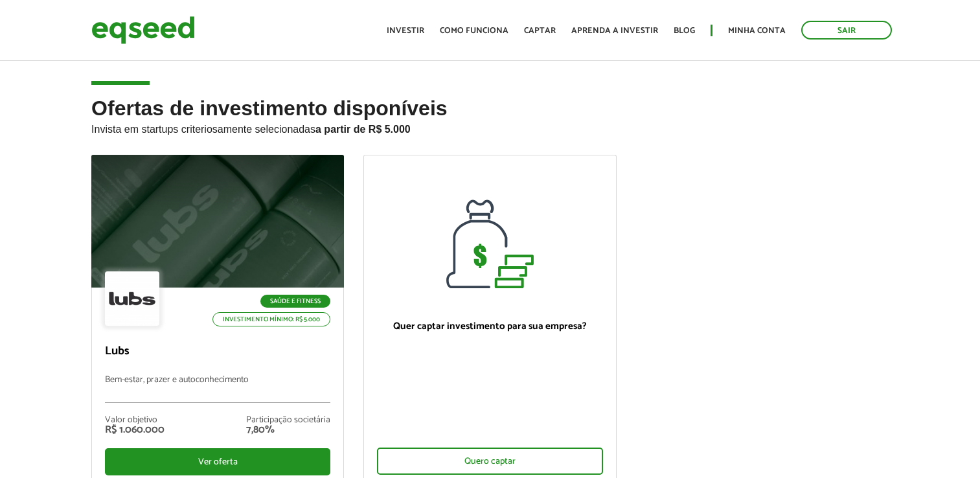 This screenshot has width=980, height=478. I want to click on a: Investir, so click(405, 30).